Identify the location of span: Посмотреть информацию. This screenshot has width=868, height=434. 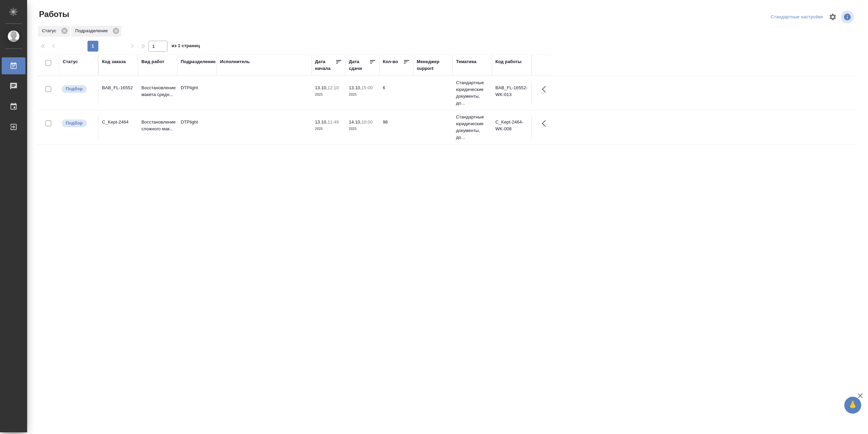
(848, 17).